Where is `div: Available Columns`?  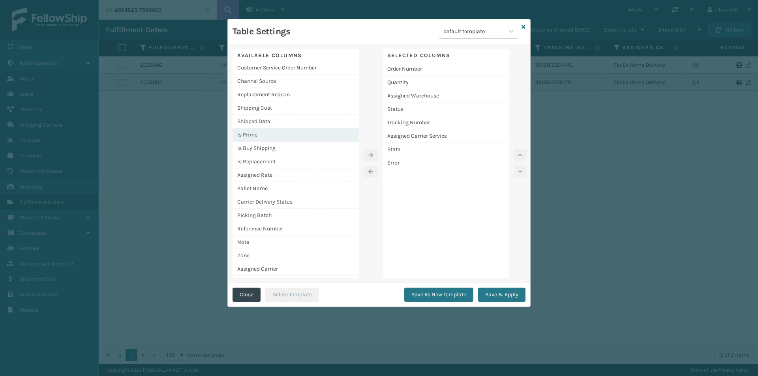
div: Available Columns is located at coordinates (296, 56).